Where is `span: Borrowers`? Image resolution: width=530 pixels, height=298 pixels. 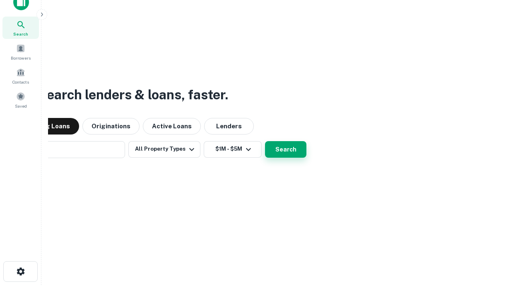
span: Borrowers is located at coordinates (21, 58).